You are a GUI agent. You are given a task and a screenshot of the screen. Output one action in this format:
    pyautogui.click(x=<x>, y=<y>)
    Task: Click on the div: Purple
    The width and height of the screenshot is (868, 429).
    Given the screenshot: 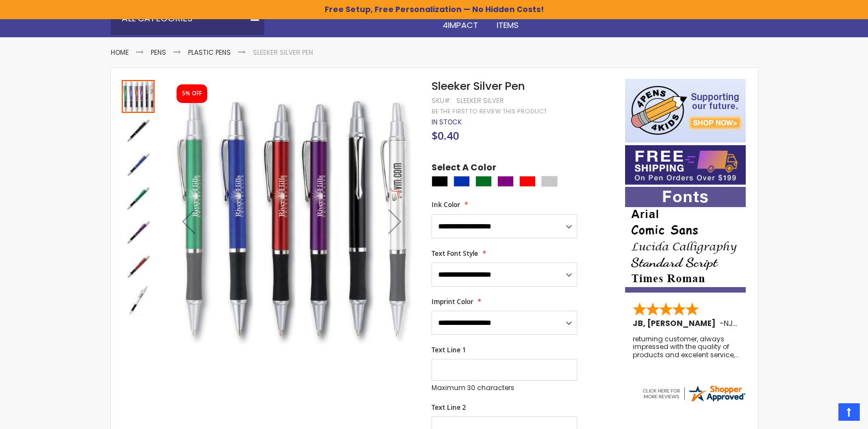 What is the action you would take?
    pyautogui.click(x=505, y=181)
    